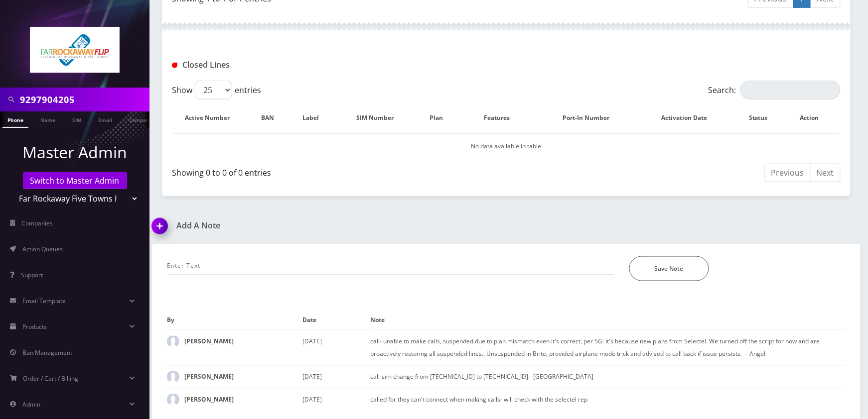  Describe the element at coordinates (217, 90) in the screenshot. I see `label: Show entries` at that location.